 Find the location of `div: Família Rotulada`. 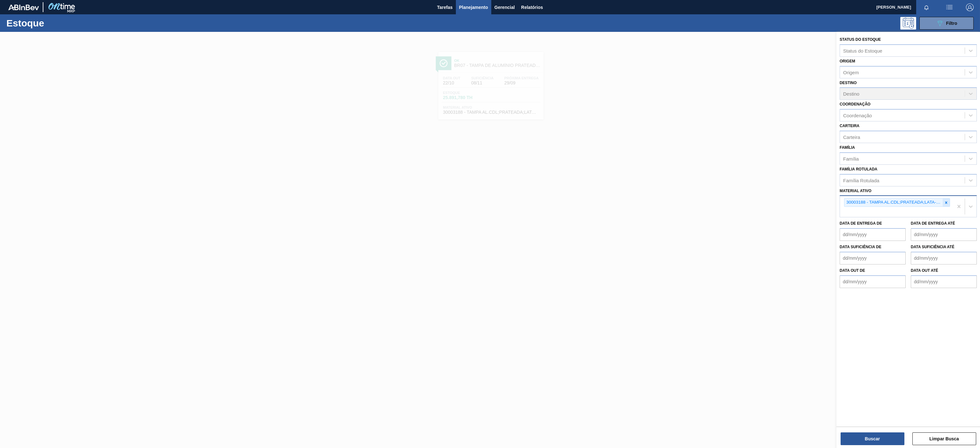

div: Família Rotulada is located at coordinates (861, 180).